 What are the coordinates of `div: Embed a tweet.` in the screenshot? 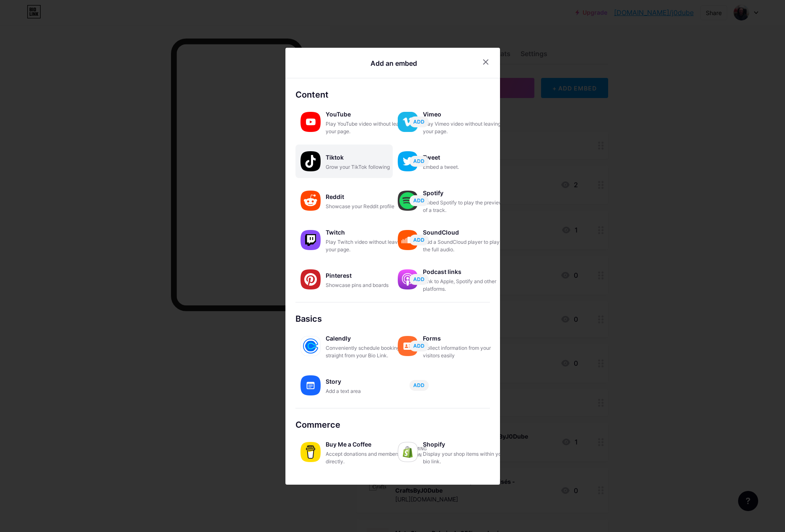 It's located at (465, 167).